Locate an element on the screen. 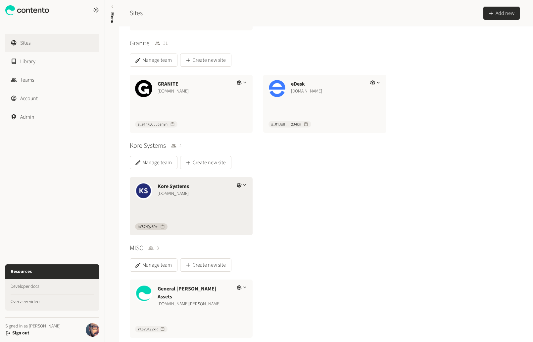 The width and height of the screenshot is (533, 342). img: Kore Systems is located at coordinates (144, 191).